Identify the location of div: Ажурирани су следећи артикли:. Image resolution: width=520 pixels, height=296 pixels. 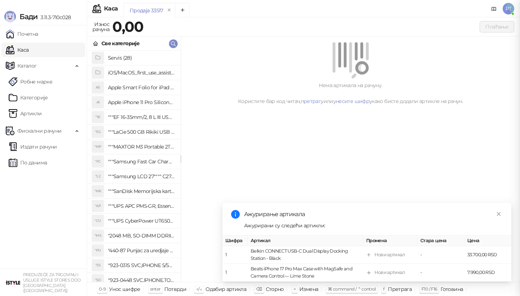
(373, 225).